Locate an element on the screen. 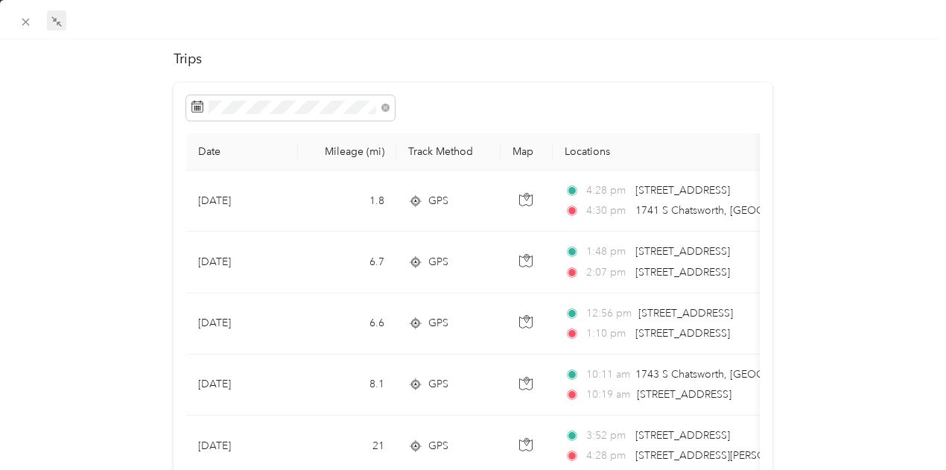  span: 3:52 pm is located at coordinates (607, 436).